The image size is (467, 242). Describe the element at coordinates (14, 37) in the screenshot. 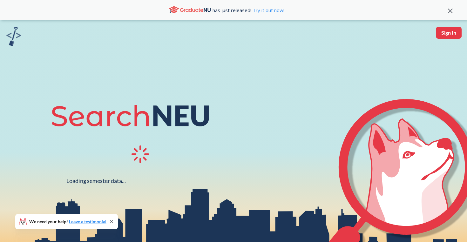

I see `a: sandbox logo` at that location.